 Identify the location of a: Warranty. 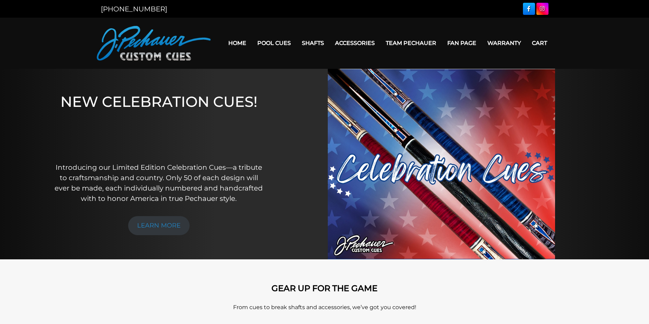
(504, 43).